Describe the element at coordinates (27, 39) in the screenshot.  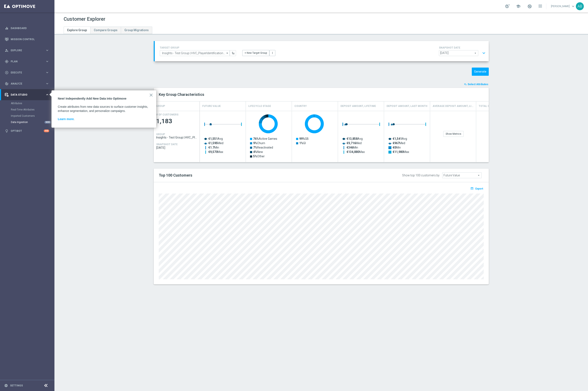
I see `div: Mission Control` at that location.